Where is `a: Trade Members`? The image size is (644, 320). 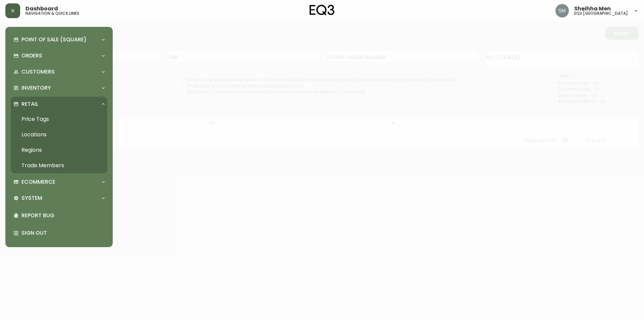
a: Trade Members is located at coordinates (59, 165).